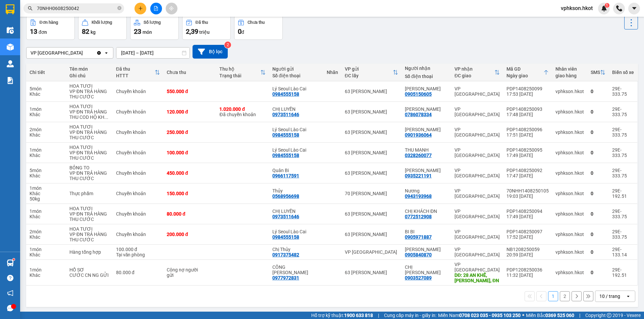  I want to click on span: close-circle, so click(119, 8).